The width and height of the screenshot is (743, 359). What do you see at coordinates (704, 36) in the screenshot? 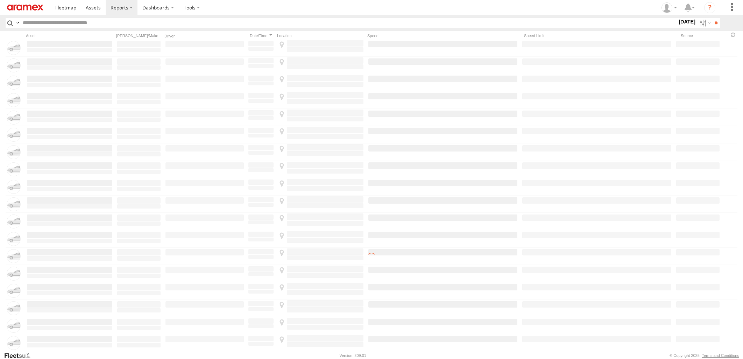
I see `div: Source` at bounding box center [704, 36].